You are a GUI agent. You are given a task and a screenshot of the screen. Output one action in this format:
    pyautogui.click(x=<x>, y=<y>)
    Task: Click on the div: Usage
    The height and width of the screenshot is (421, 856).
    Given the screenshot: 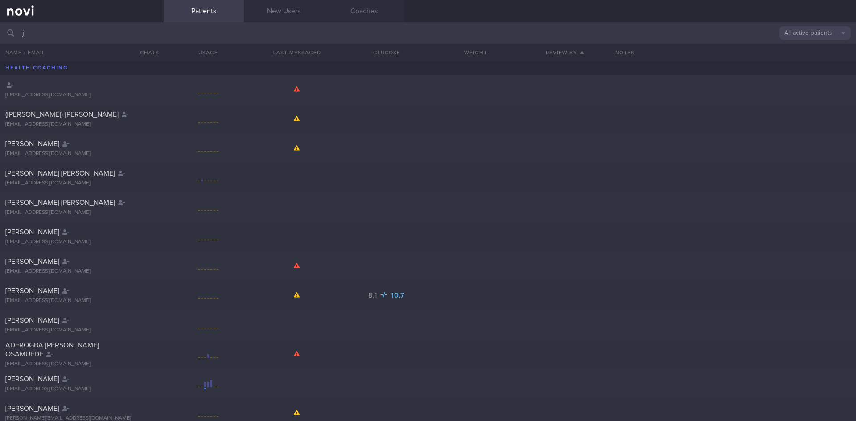 What is the action you would take?
    pyautogui.click(x=208, y=53)
    